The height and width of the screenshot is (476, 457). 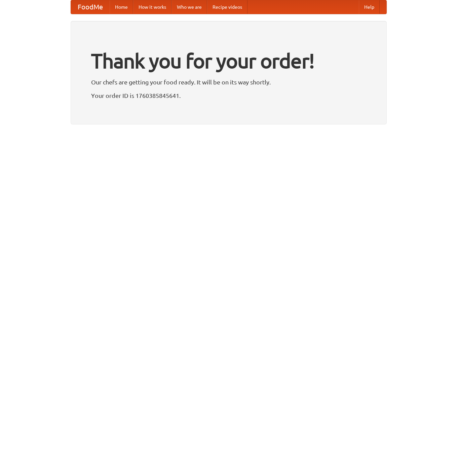 I want to click on a: Home, so click(x=121, y=7).